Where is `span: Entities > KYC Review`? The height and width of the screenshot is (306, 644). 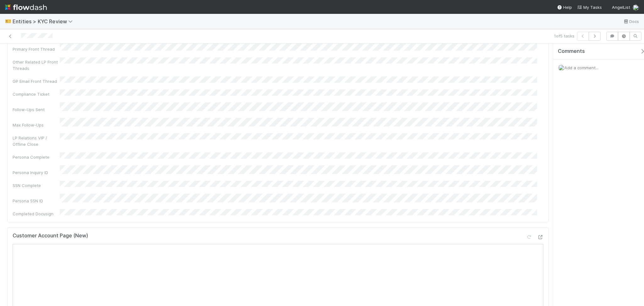 span: Entities > KYC Review is located at coordinates (44, 22).